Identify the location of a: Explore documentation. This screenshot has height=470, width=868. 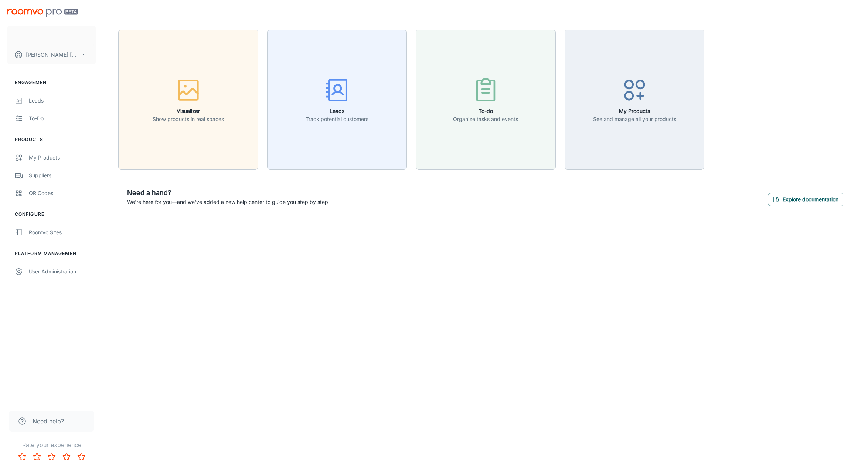
(806, 199).